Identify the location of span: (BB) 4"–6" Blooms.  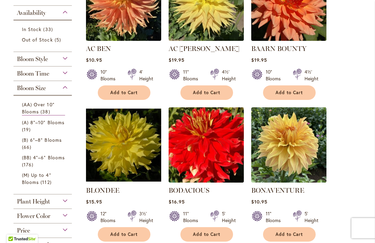
(43, 157).